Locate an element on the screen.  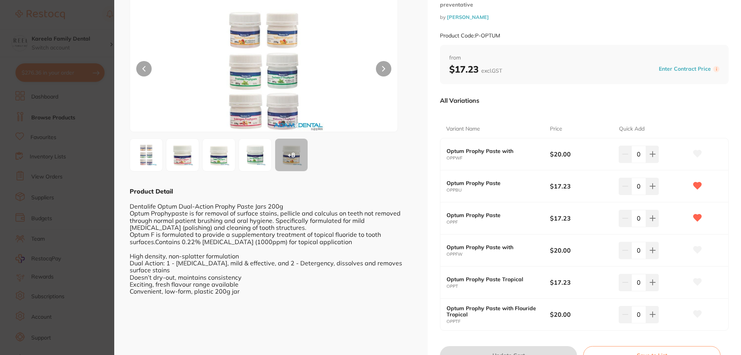
small: OPPTF is located at coordinates (498, 321).